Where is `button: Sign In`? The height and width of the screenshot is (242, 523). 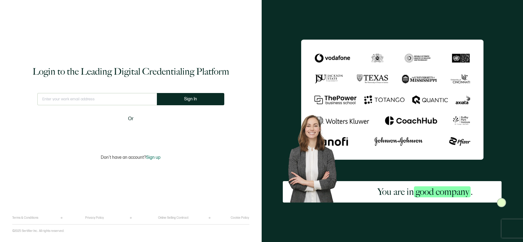 button: Sign In is located at coordinates (191, 99).